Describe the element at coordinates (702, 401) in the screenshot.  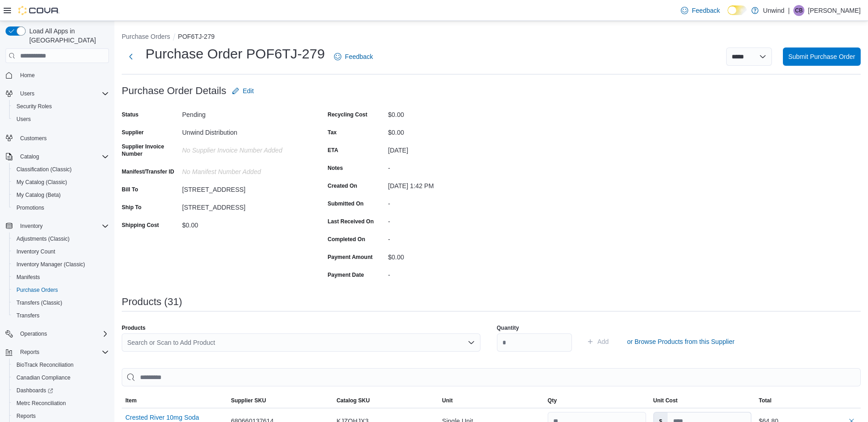
I see `button: Unit Cost` at that location.